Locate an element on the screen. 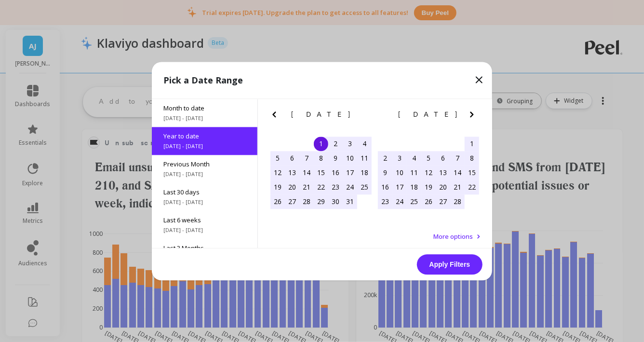 The height and width of the screenshot is (342, 644). div: Choose Sunday, February 16th, 2025 is located at coordinates (385, 187).